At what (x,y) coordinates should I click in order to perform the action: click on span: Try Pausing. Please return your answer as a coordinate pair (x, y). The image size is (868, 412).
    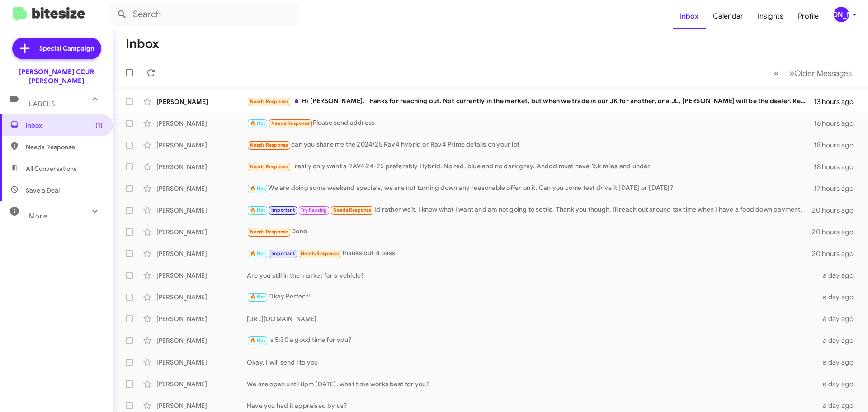
    Looking at the image, I should click on (314, 210).